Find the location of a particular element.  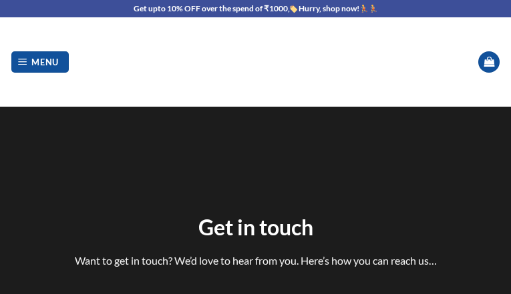

p: Want to get in touch? We’d love to hear from you. Here’s how you can reach us… is located at coordinates (255, 261).